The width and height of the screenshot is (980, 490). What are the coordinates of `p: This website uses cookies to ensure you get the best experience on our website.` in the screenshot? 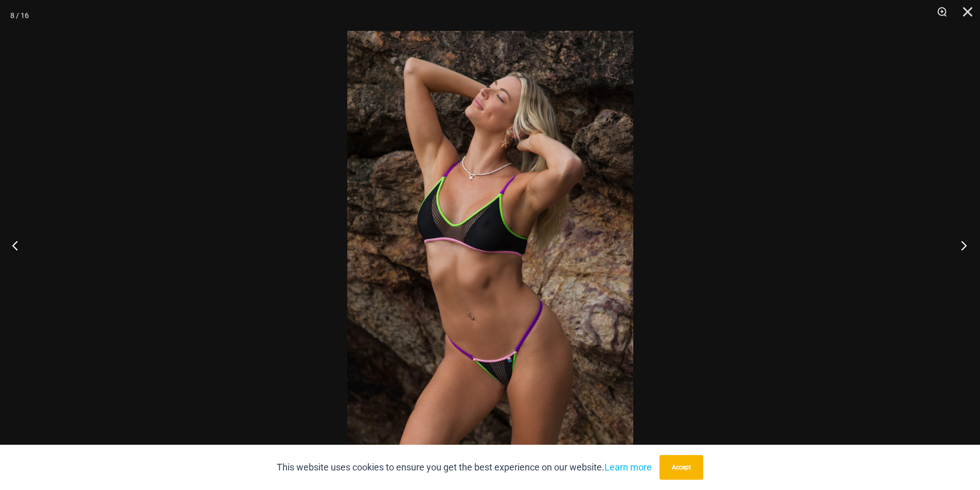 It's located at (464, 467).